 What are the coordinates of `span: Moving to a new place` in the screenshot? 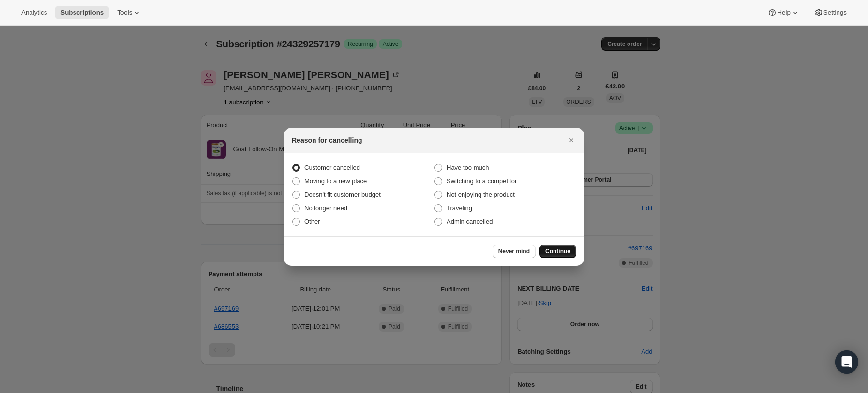 It's located at (335, 181).